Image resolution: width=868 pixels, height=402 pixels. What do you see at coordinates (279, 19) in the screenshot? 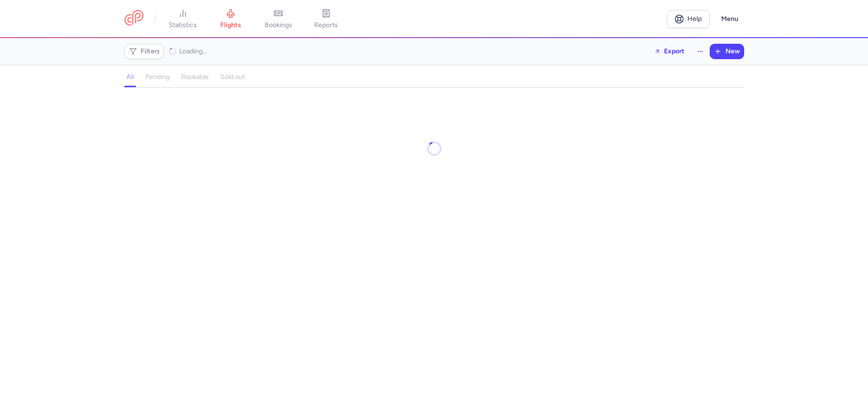
I see `a: bookings` at bounding box center [279, 19].